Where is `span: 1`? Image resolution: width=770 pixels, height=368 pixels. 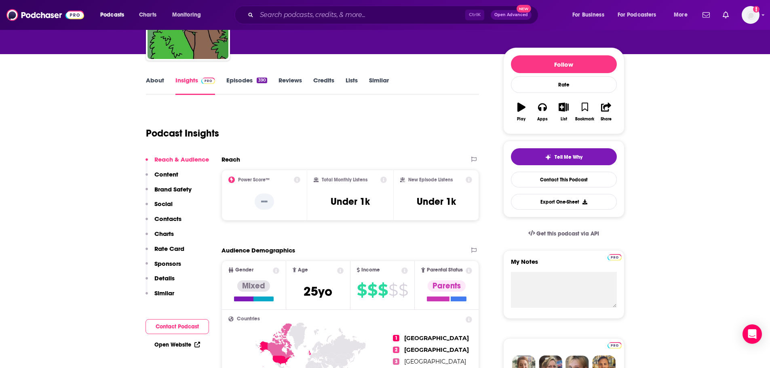
span: 1 is located at coordinates (396, 338).